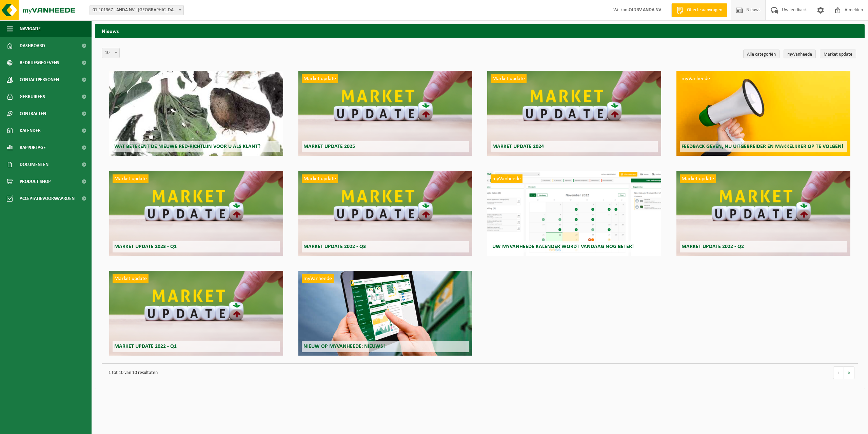 The width and height of the screenshot is (868, 434). Describe the element at coordinates (33, 46) in the screenshot. I see `span: Dashboard` at that location.